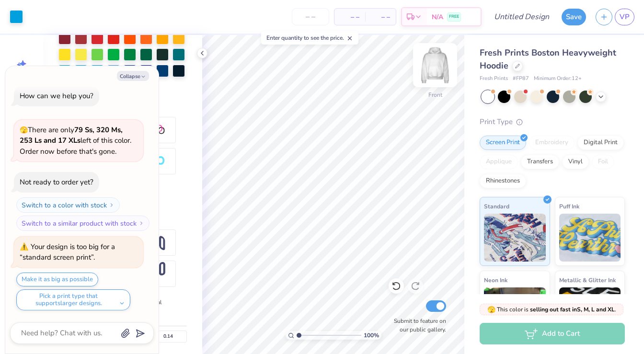 The image size is (644, 354). Describe the element at coordinates (310, 38) in the screenshot. I see `div: Enter quantity to see the price.` at that location.